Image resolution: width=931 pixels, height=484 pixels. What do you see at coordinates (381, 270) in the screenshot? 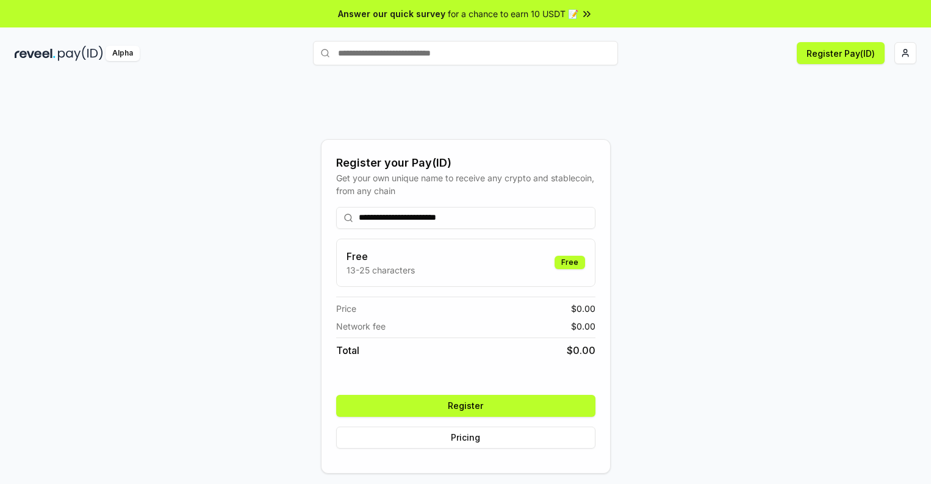
I see `p: 13-25 characters` at bounding box center [381, 270].